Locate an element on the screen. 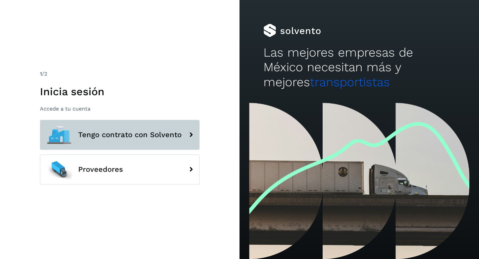 The width and height of the screenshot is (479, 259). span: transportistas is located at coordinates (350, 82).